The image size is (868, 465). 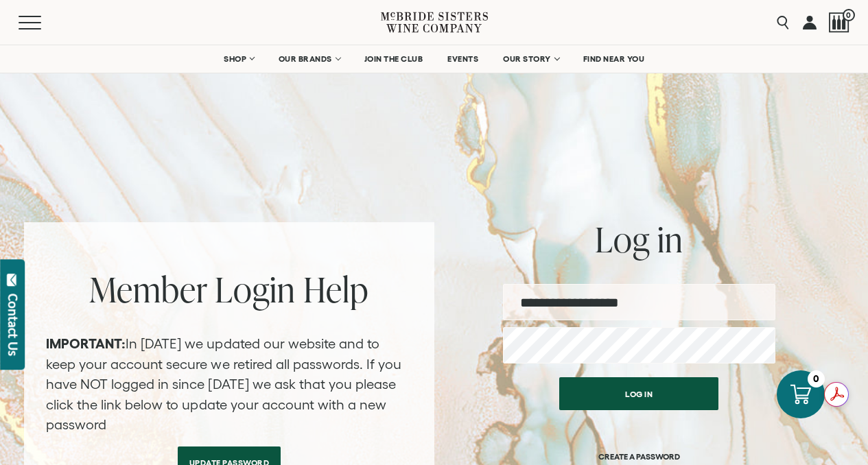 I want to click on span: OUR BRANDS, so click(x=305, y=59).